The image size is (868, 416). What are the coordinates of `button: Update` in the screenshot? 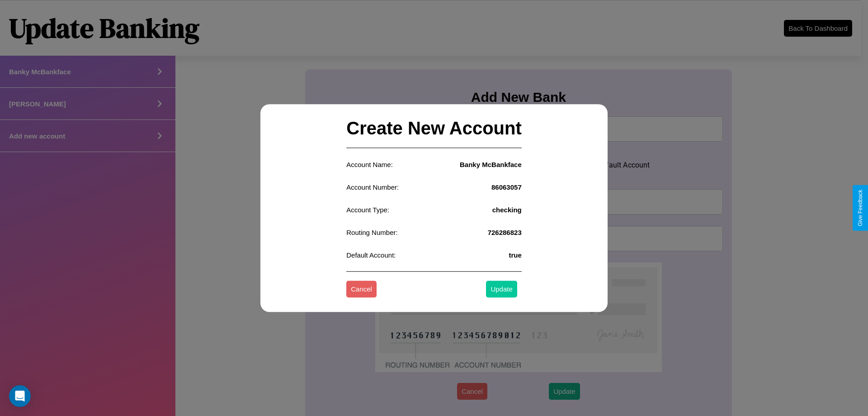 It's located at (501, 289).